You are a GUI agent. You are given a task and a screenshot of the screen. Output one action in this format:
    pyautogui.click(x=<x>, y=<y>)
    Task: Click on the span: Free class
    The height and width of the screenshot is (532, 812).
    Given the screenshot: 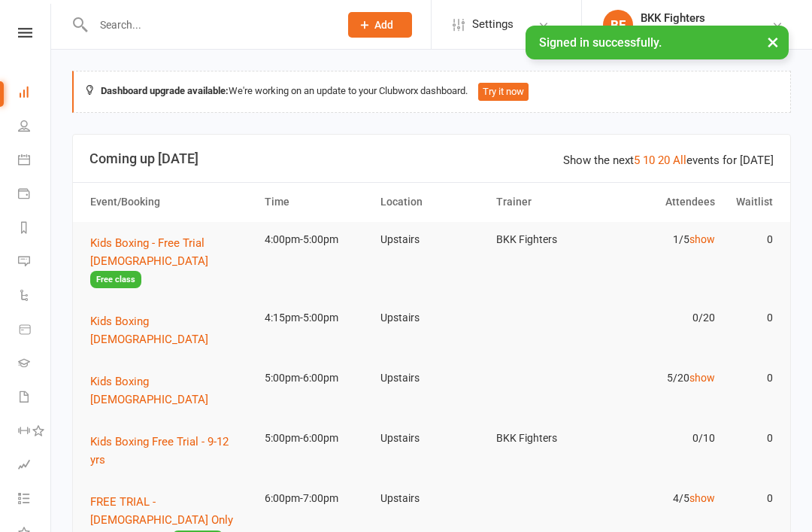 What is the action you would take?
    pyautogui.click(x=116, y=280)
    